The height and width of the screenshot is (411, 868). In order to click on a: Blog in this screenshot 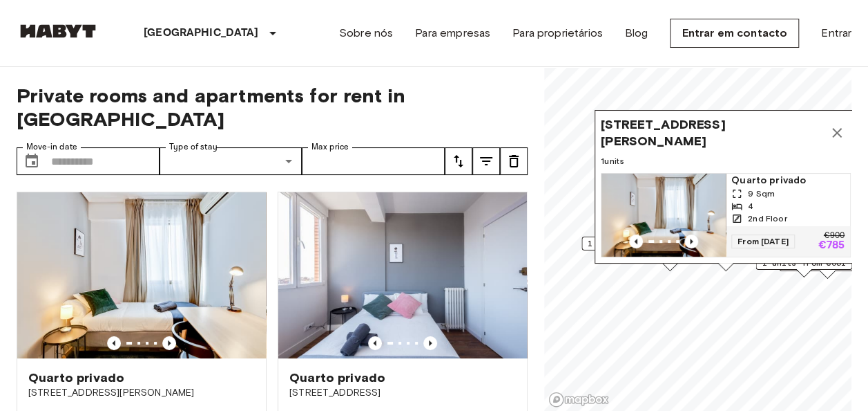, I will do `click(637, 33)`.